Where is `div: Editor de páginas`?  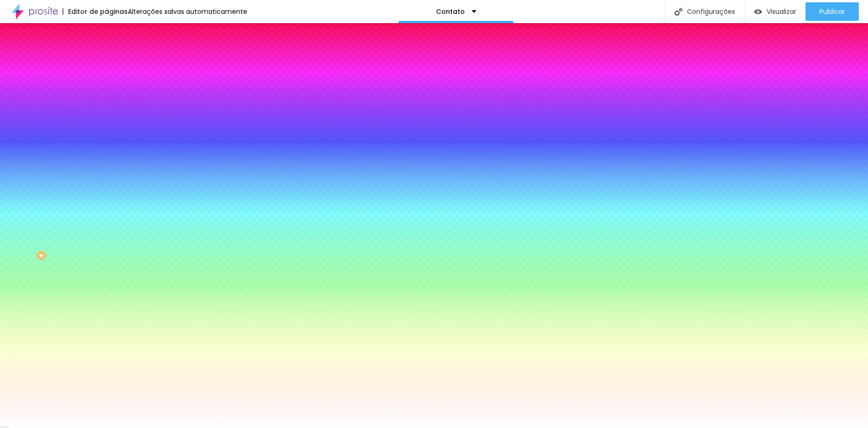 div: Editor de páginas is located at coordinates (95, 12).